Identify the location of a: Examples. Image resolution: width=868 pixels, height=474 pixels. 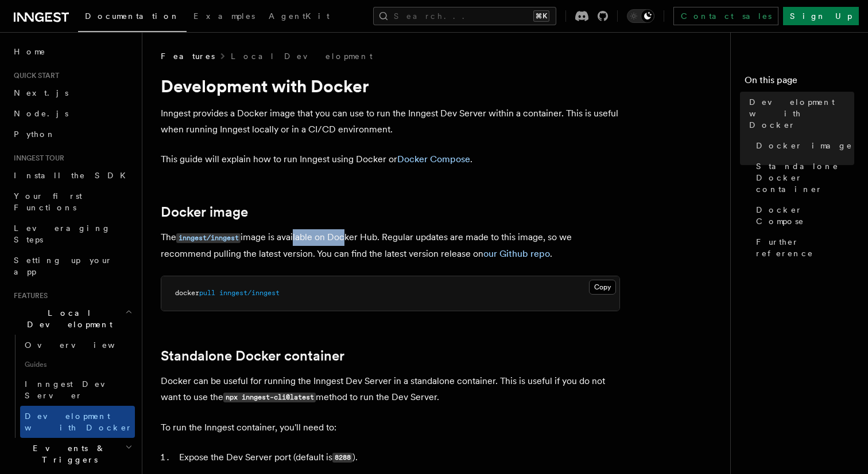
(224, 17).